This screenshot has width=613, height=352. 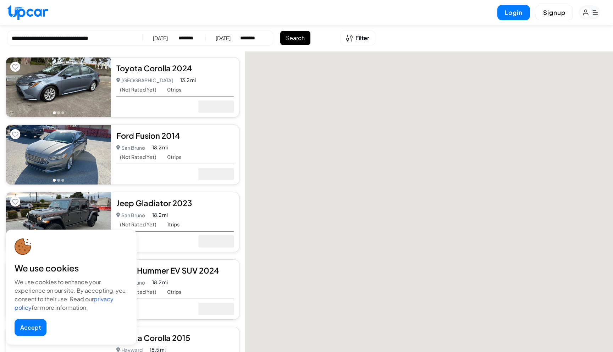 I want to click on span: 13.2 mi, so click(x=188, y=80).